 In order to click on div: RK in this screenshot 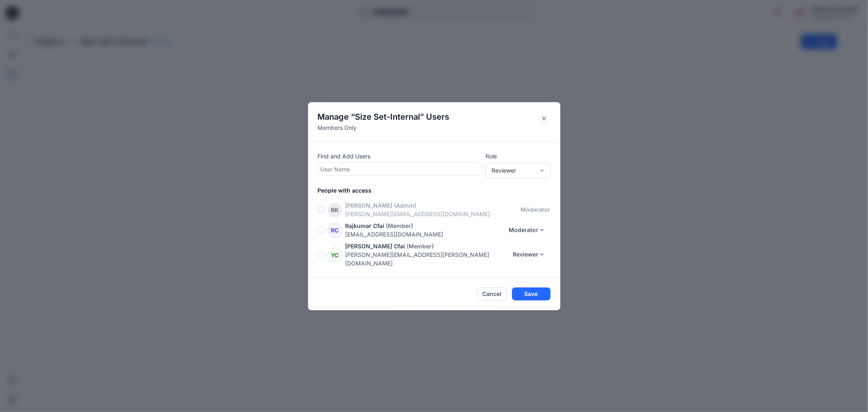, I will do `click(335, 210)`.